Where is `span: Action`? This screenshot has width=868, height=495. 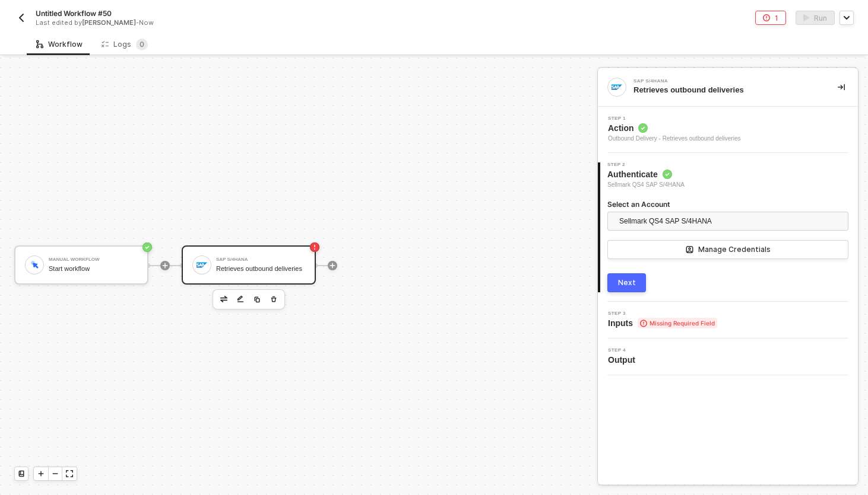
span: Action is located at coordinates (674, 128).